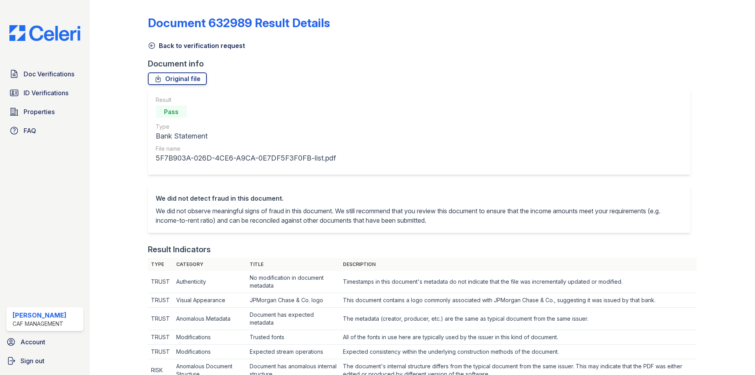  What do you see at coordinates (45, 131) in the screenshot?
I see `a: FAQ` at bounding box center [45, 131].